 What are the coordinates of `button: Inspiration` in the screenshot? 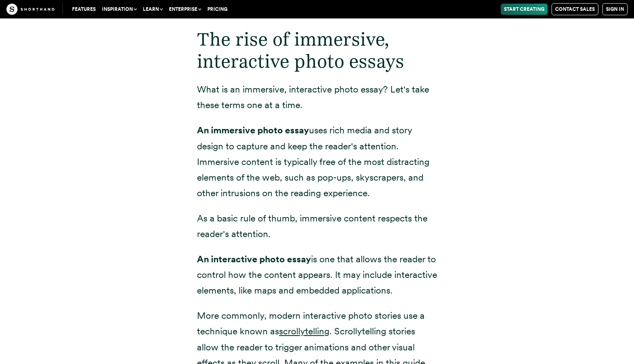 It's located at (119, 9).